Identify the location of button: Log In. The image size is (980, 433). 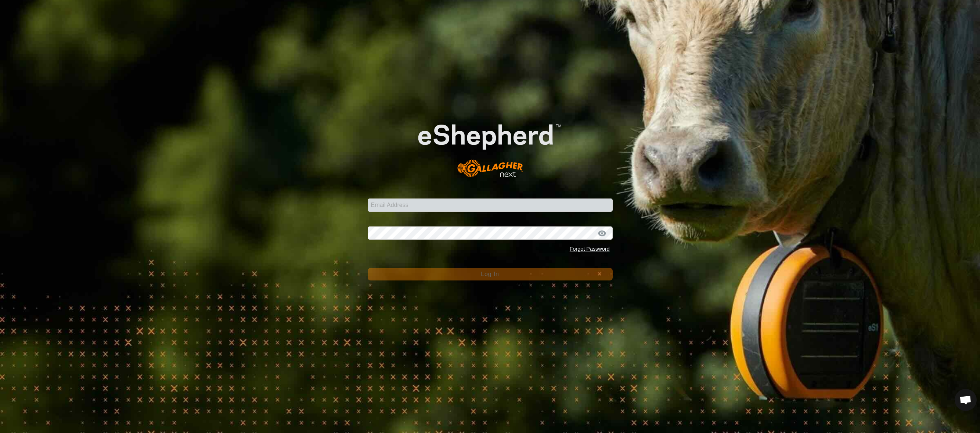
(490, 274).